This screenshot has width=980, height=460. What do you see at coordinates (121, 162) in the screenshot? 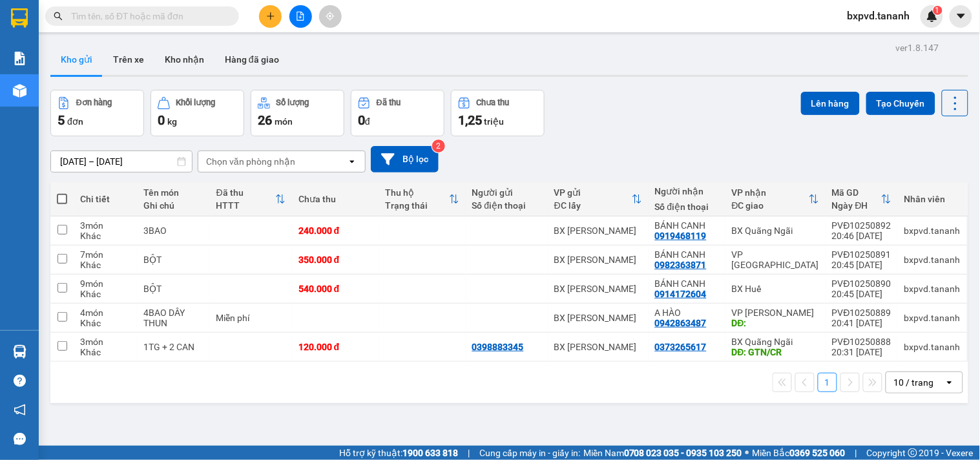
I see `input: Select a date range.` at bounding box center [121, 162].